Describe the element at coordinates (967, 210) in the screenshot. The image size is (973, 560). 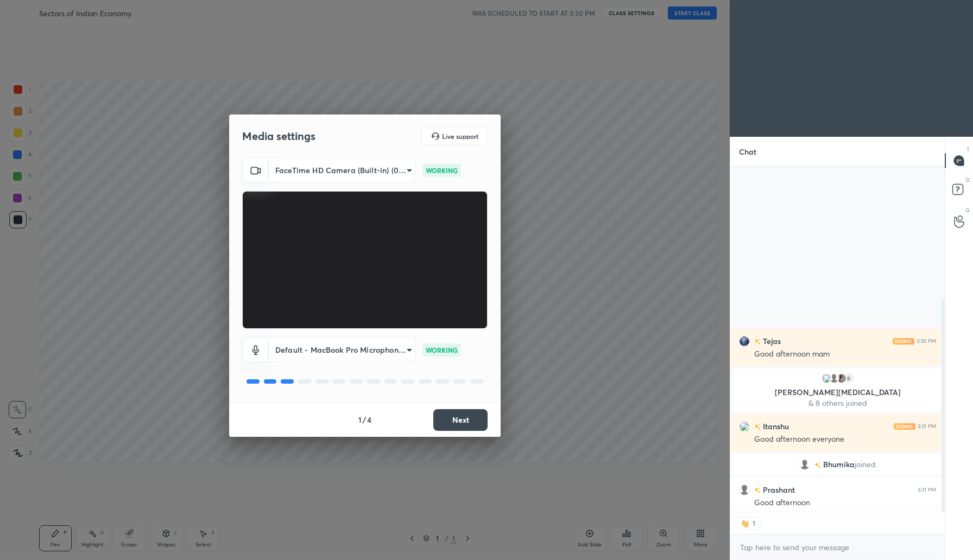
I see `p: G` at that location.